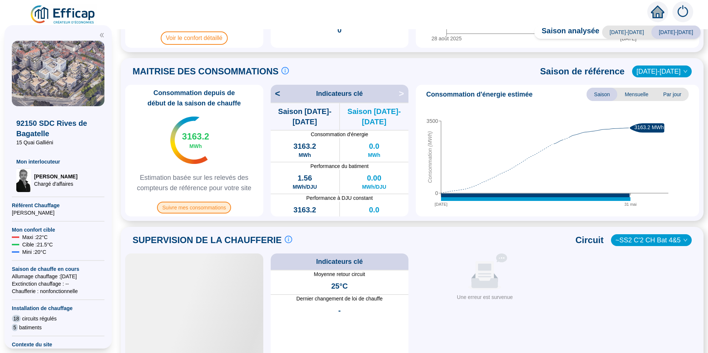 Image resolution: width=708 pixels, height=353 pixels. I want to click on span: Saison analysée, so click(567, 32).